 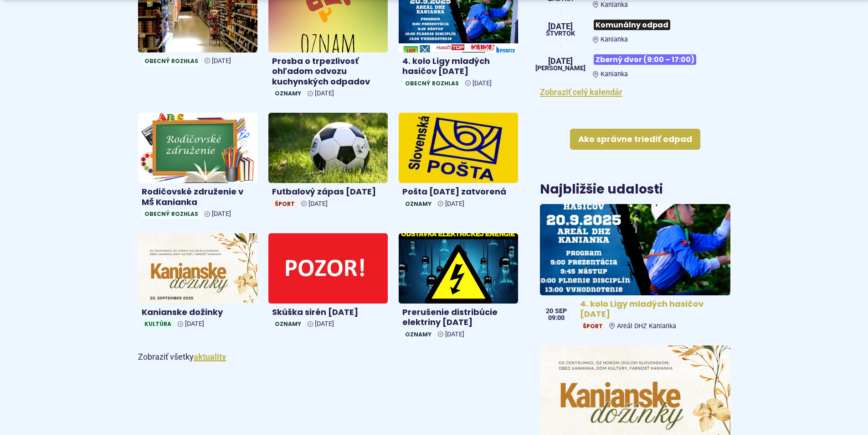 What do you see at coordinates (328, 357) in the screenshot?
I see `p: Zobraziť všetky` at bounding box center [328, 357].